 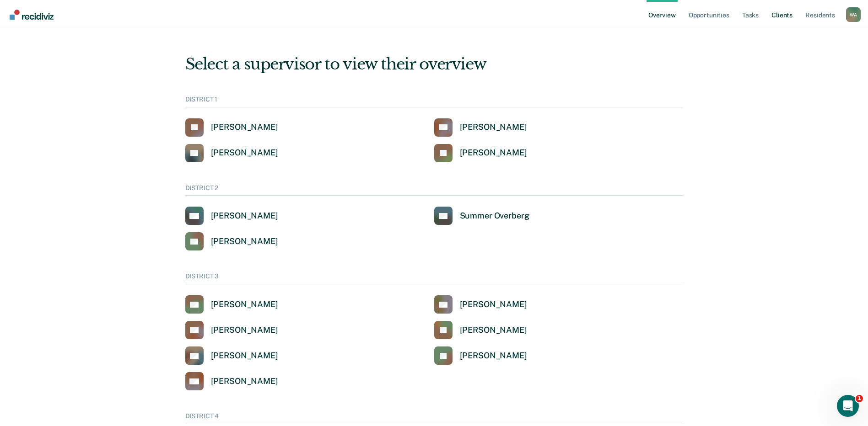 What do you see at coordinates (32, 14) in the screenshot?
I see `img: Recidiviz` at bounding box center [32, 14].